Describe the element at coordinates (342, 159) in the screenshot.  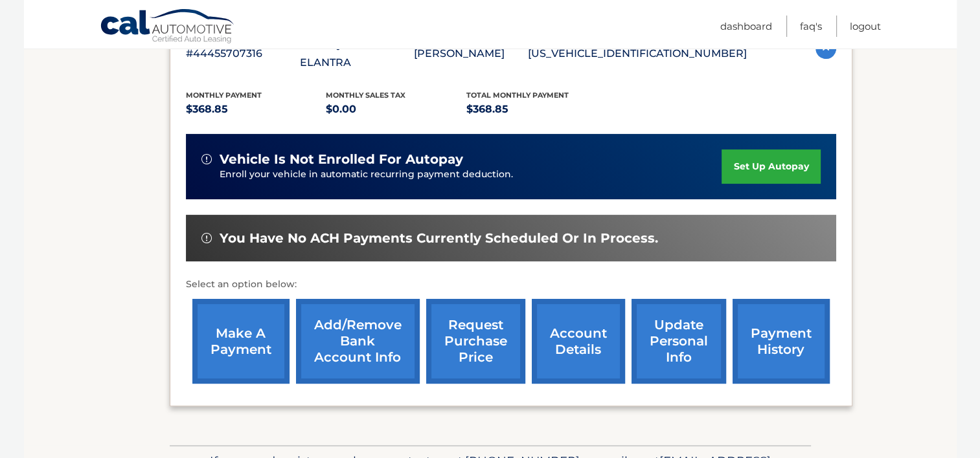
I see `span: vehicle is not enrolled for autopay` at that location.